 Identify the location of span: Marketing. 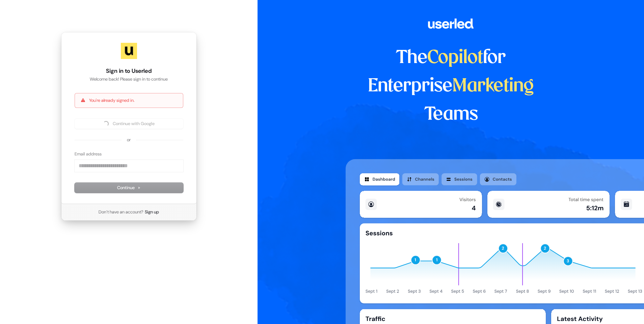
(493, 86).